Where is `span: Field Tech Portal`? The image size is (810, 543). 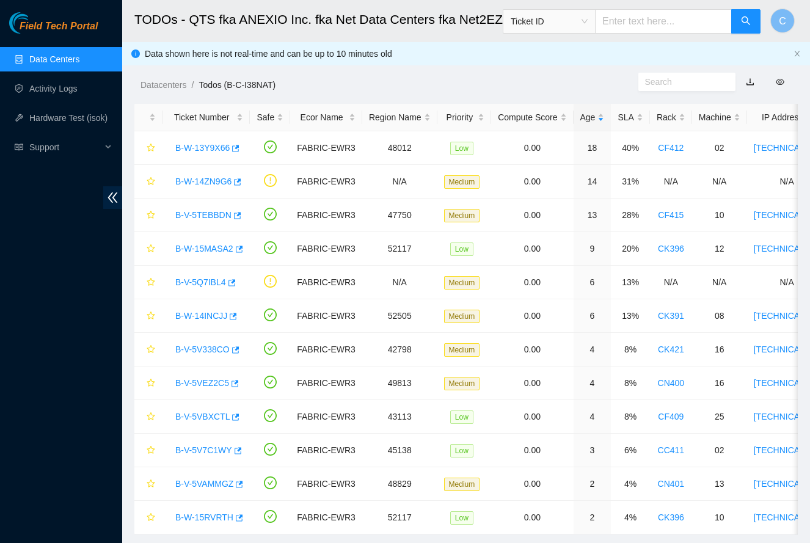 span: Field Tech Portal is located at coordinates (59, 26).